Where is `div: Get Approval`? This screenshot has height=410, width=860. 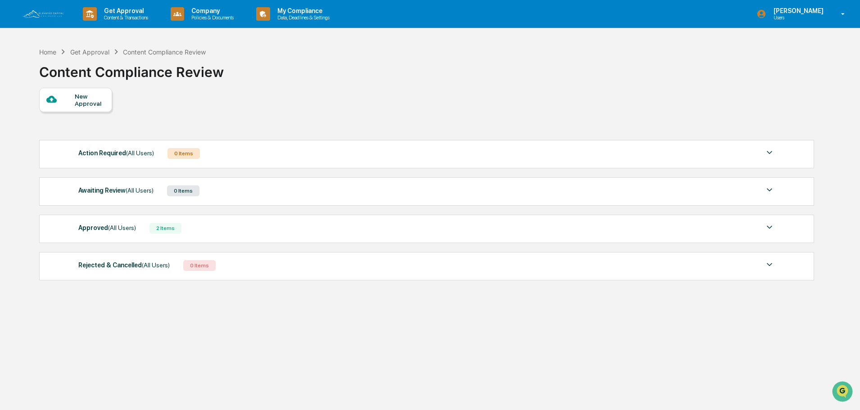
div: Get Approval is located at coordinates (90, 52).